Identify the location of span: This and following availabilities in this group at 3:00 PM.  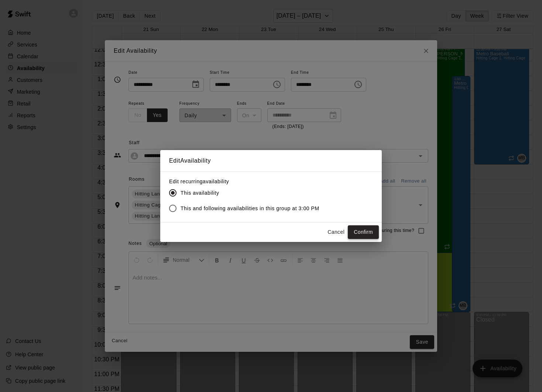
(250, 208).